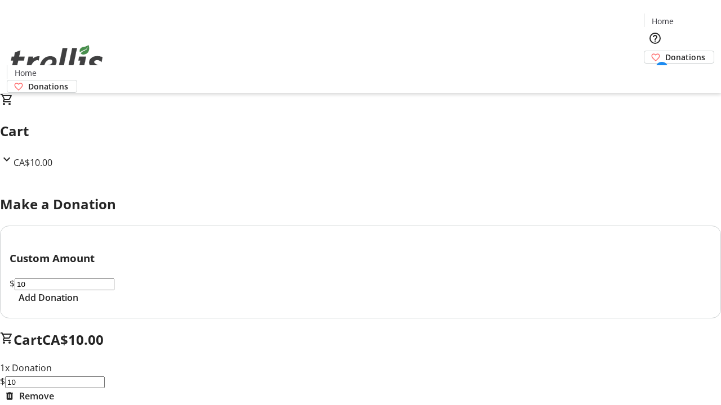  What do you see at coordinates (48, 298) in the screenshot?
I see `span: Add Donation` at bounding box center [48, 298].